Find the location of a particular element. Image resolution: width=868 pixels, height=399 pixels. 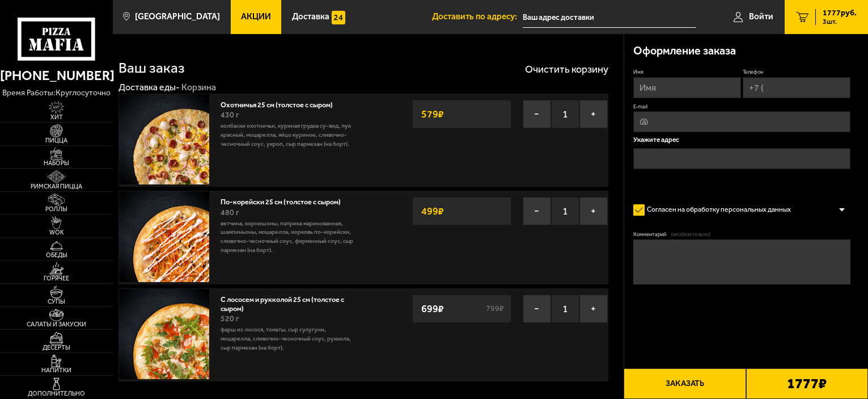

label: Телефон is located at coordinates (797, 72).